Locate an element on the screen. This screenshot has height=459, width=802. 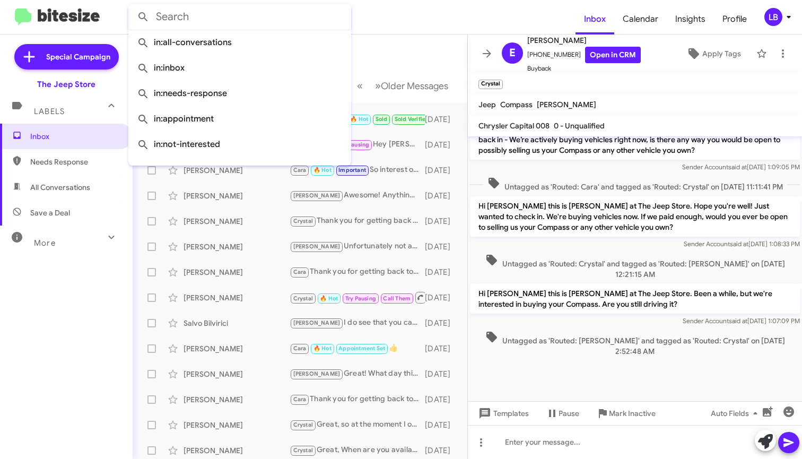
span: Sold is located at coordinates (381, 119).